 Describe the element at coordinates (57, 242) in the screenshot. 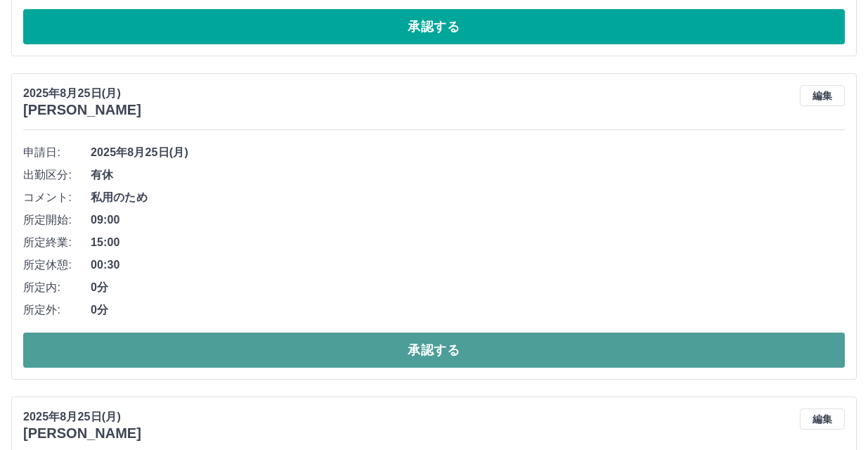

I see `span: 所定終業:` at that location.